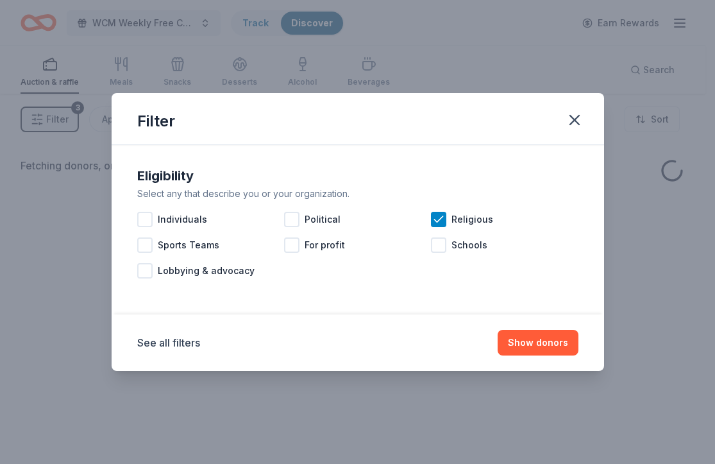  I want to click on span: Schools, so click(469, 245).